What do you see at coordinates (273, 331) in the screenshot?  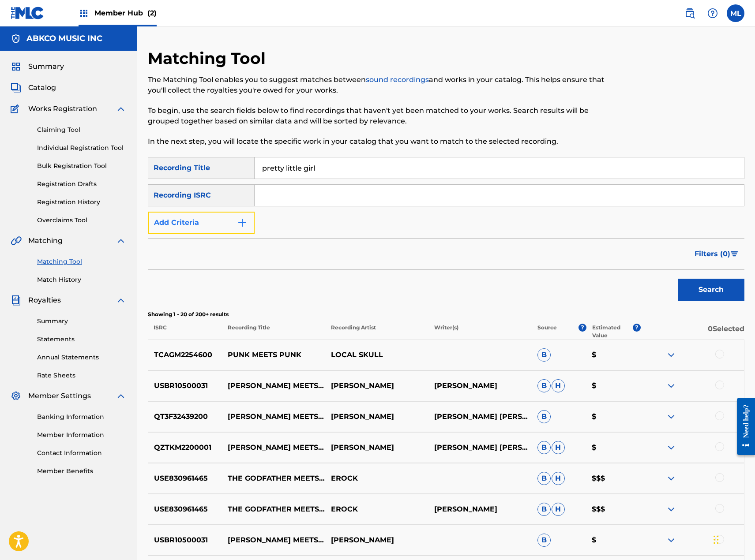 I see `p: Recording Title` at bounding box center [273, 331].